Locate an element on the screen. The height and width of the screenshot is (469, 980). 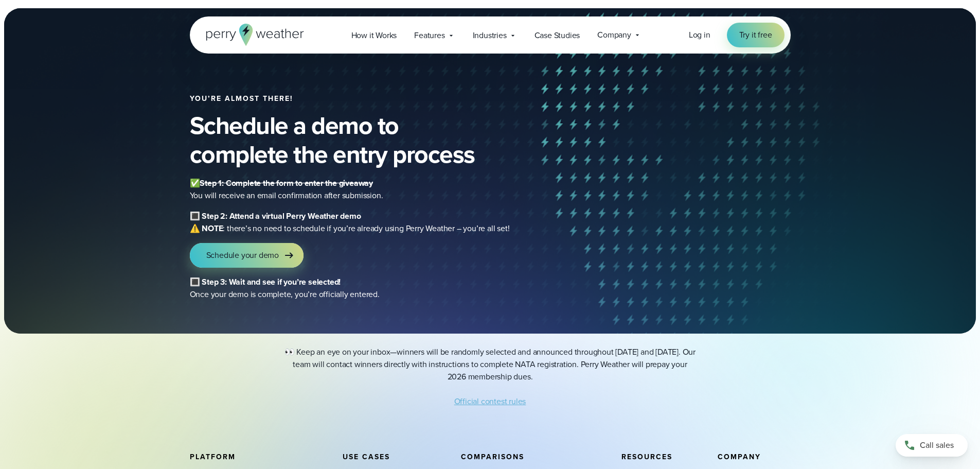
s: Step 1: Complete the form to enter the giveaway is located at coordinates (286, 183).